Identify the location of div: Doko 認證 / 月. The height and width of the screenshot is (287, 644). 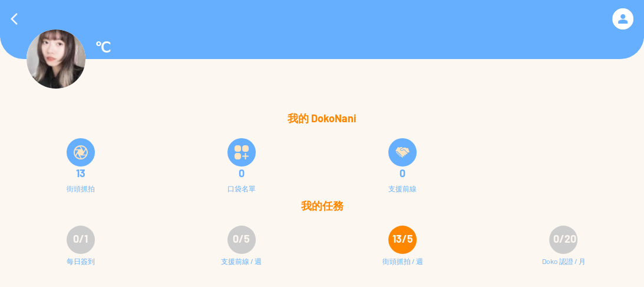
(564, 268).